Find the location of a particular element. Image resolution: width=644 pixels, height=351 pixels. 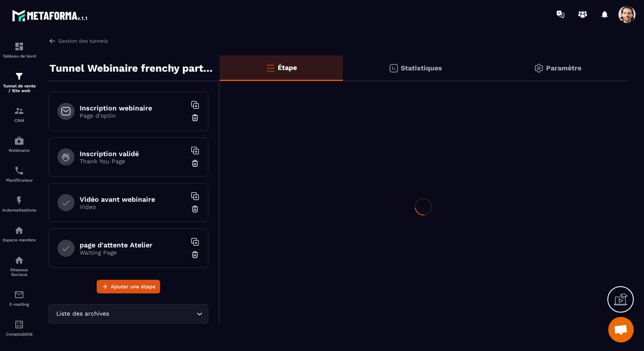

p: Réseaux Sociaux is located at coordinates (19, 272).